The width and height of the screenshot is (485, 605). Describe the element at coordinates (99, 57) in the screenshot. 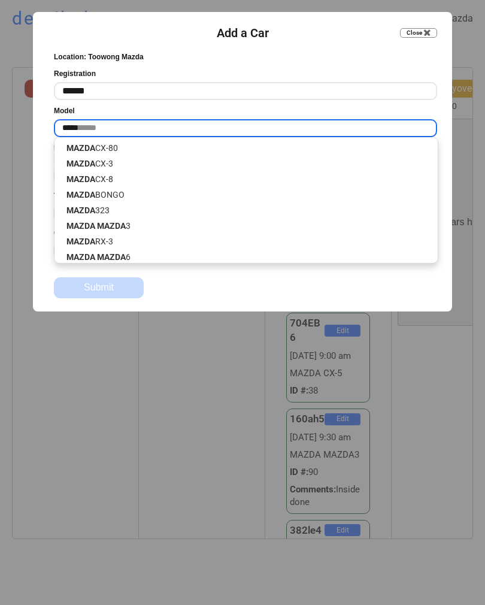

I see `div: Location: Toowong Mazda` at that location.